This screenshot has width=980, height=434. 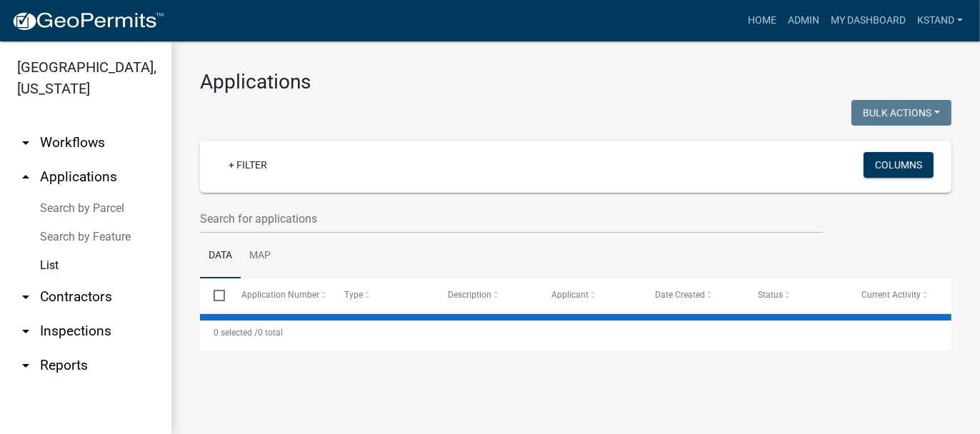 What do you see at coordinates (771, 295) in the screenshot?
I see `span: Status` at bounding box center [771, 295].